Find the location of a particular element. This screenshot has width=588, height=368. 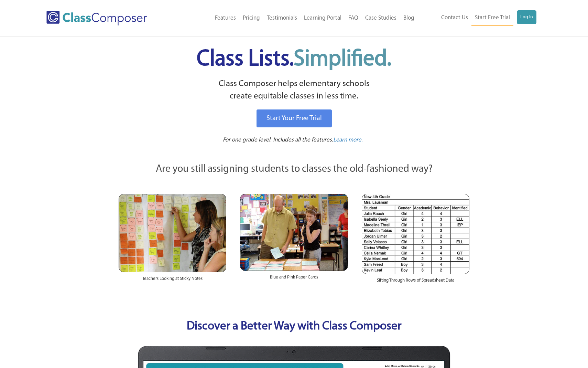

a: Contact Us is located at coordinates (455, 18).